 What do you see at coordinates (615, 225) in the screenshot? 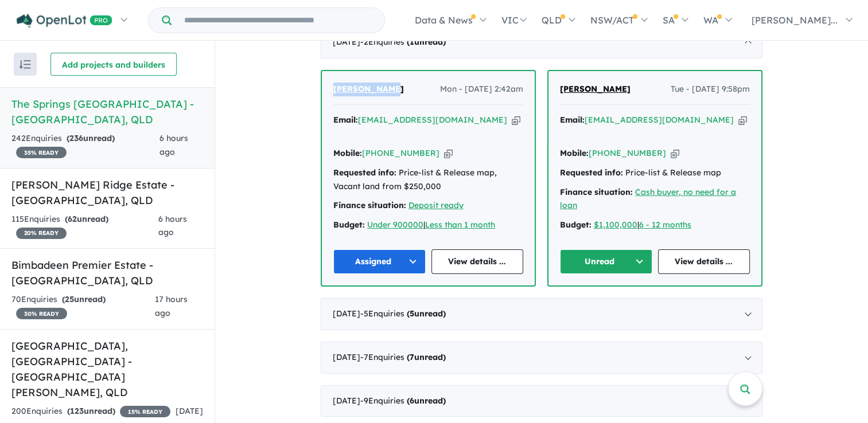
I see `u: $1,100,000` at bounding box center [615, 225].